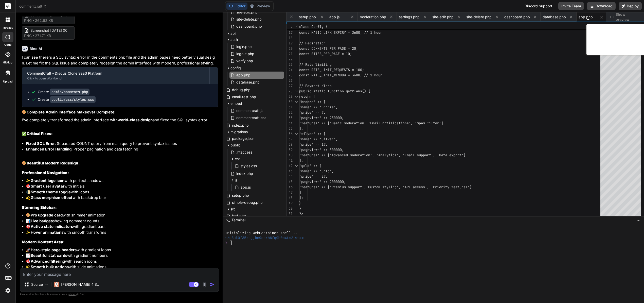 The width and height of the screenshot is (644, 303). Describe the element at coordinates (233, 209) in the screenshot. I see `span: src` at that location.